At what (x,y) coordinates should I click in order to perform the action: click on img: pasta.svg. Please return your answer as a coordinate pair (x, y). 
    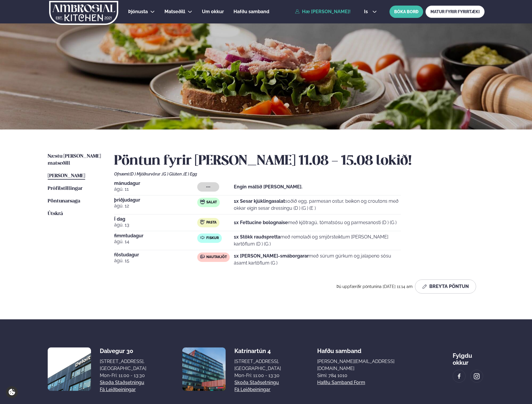
    Looking at the image, I should click on (203, 222).